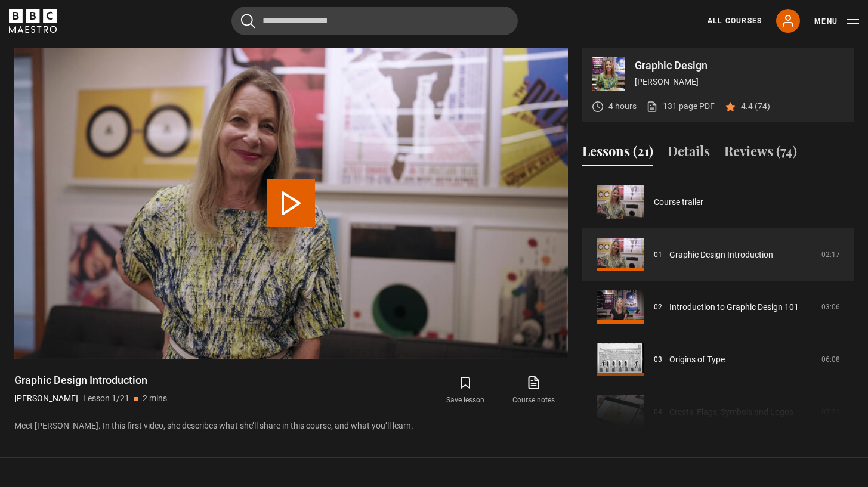 The height and width of the screenshot is (487, 868). Describe the element at coordinates (755, 106) in the screenshot. I see `p: 4.4 (74)` at that location.